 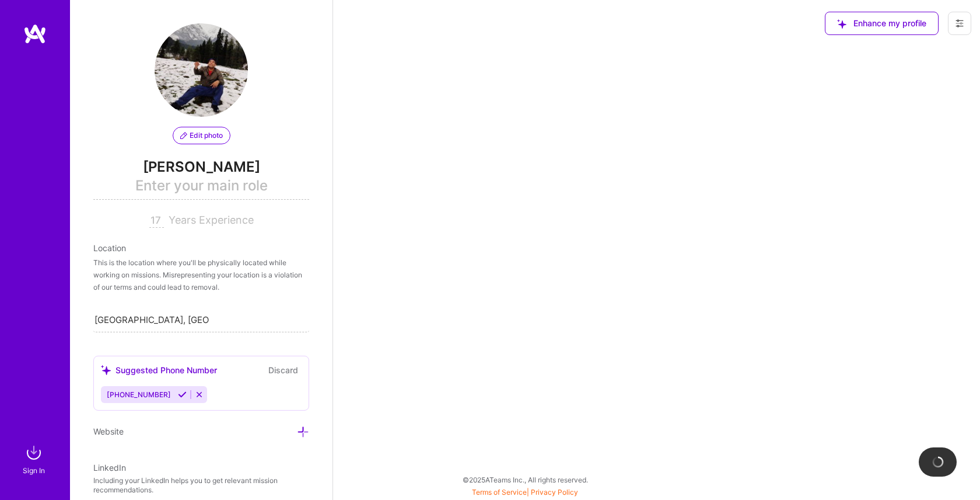 I want to click on img: sign in, so click(x=33, y=452).